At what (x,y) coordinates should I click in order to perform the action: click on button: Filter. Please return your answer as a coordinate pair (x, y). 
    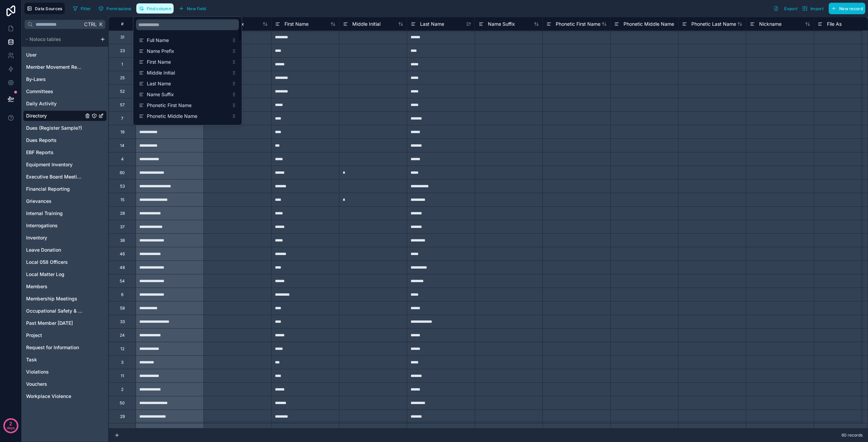
    Looking at the image, I should click on (81, 9).